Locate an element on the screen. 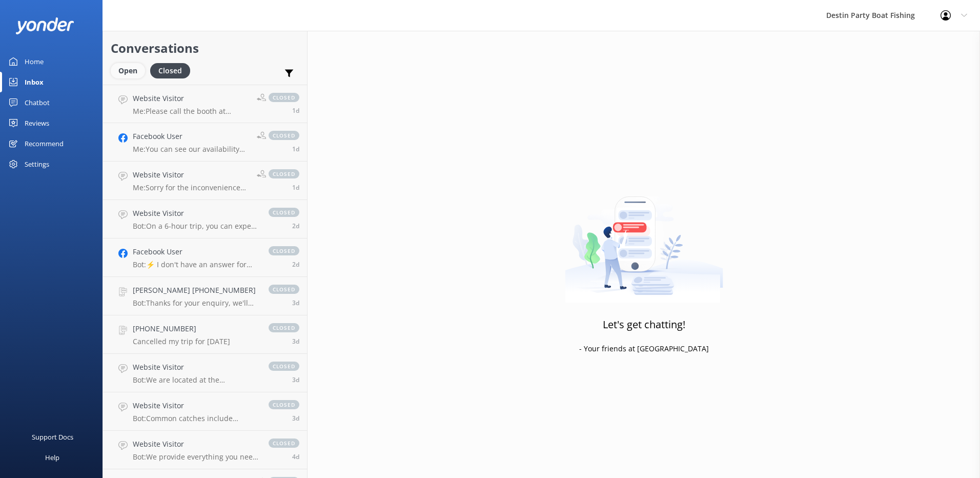  div: Reviews is located at coordinates (37, 123).